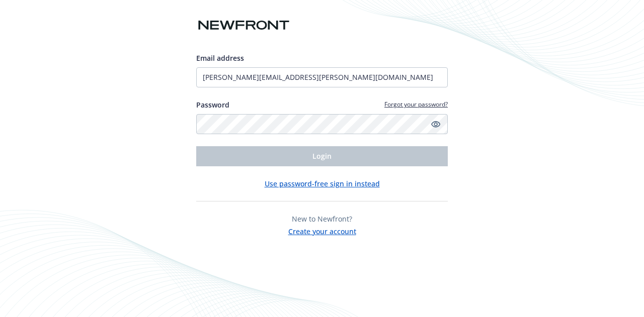 The width and height of the screenshot is (644, 317). What do you see at coordinates (416, 104) in the screenshot?
I see `a: Forgot your password?` at bounding box center [416, 104].